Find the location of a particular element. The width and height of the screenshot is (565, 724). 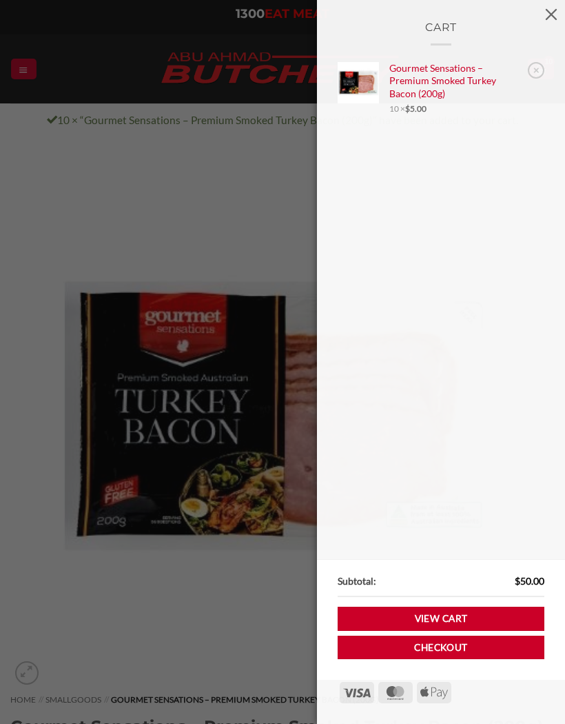

bdi: 50.00 is located at coordinates (529, 580).